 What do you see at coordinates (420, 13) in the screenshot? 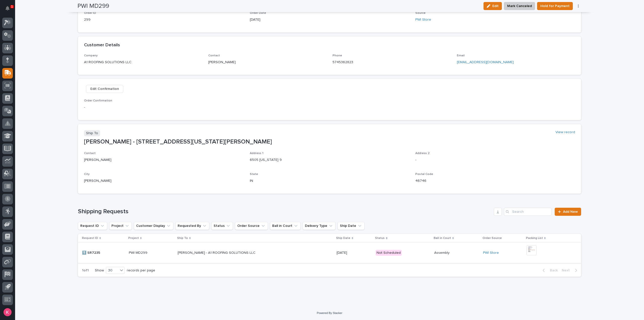
I see `span: Source` at bounding box center [420, 13].